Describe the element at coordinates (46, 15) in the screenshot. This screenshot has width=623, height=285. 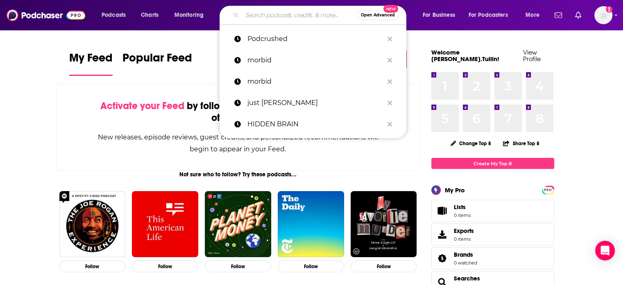
I see `a: Podchaser - Follow, Share and Rate Podcasts` at that location.